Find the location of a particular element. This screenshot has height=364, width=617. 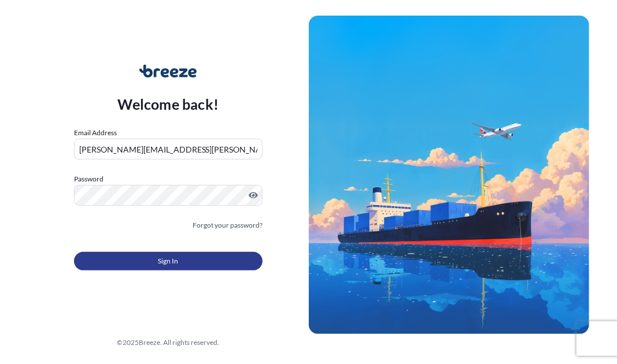

p: Welcome back! is located at coordinates (167, 104).